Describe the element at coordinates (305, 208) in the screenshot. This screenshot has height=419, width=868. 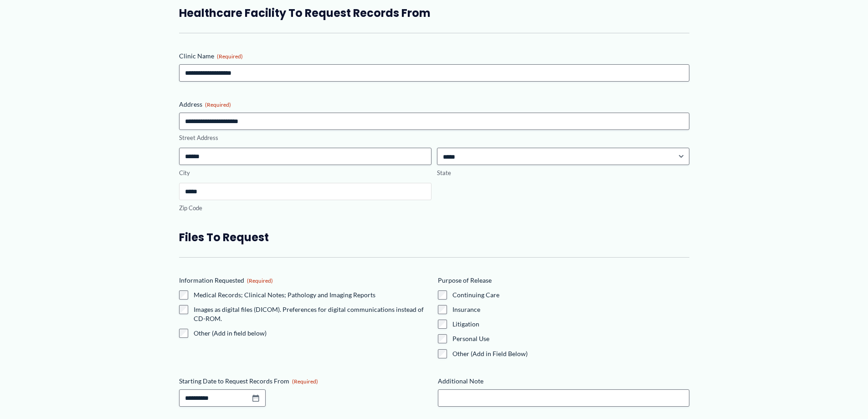
I see `label: Zip Code` at that location.